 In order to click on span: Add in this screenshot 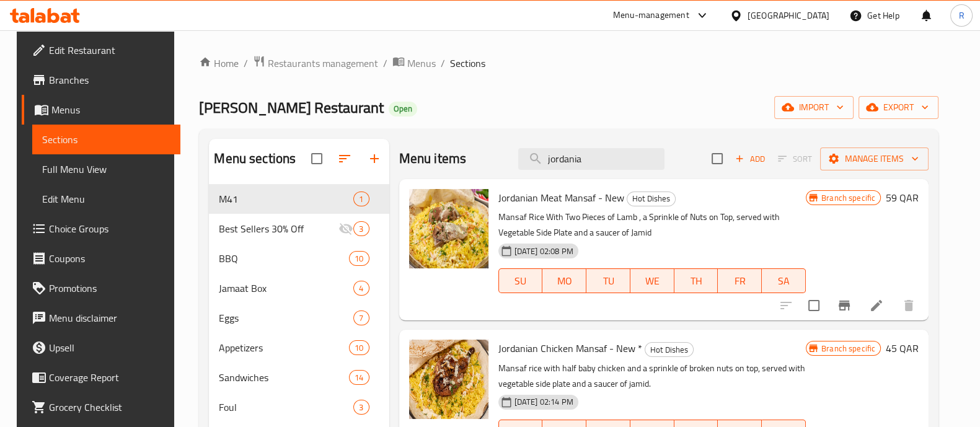, I will do `click(750, 159)`.